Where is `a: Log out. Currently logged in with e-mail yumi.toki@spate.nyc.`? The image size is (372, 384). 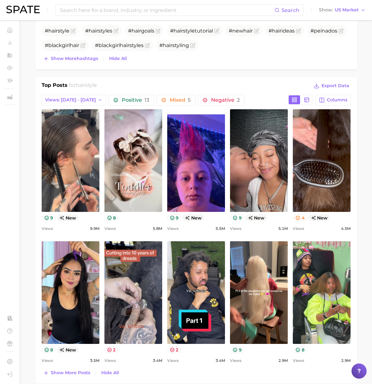 a: Log out. Currently logged in with e-mail yumi.toki@spate.nyc. is located at coordinates (10, 374).